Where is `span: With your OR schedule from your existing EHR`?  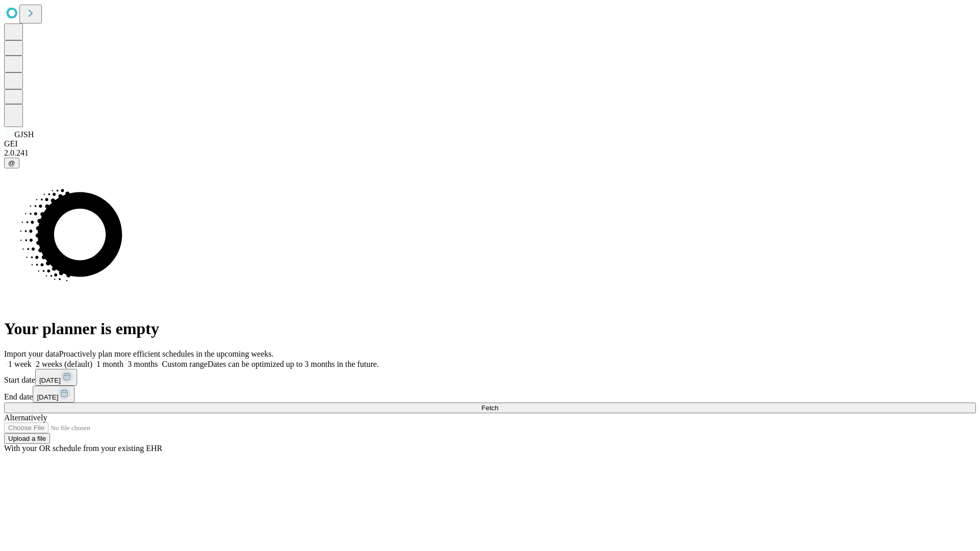 span: With your OR schedule from your existing EHR is located at coordinates (83, 448).